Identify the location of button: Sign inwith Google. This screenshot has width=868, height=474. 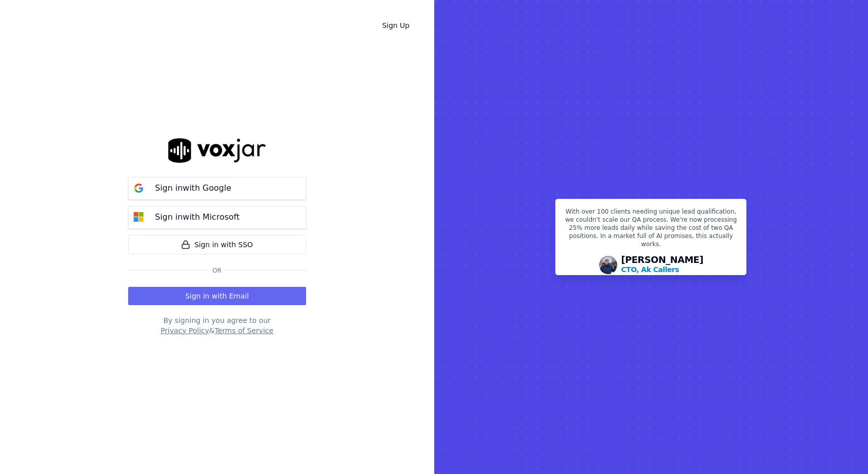
(217, 188).